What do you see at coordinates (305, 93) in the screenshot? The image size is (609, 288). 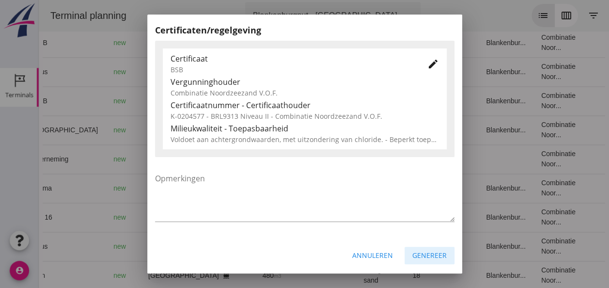 I see `div: Combinatie Noordzeezand V.O.F.` at bounding box center [305, 93].